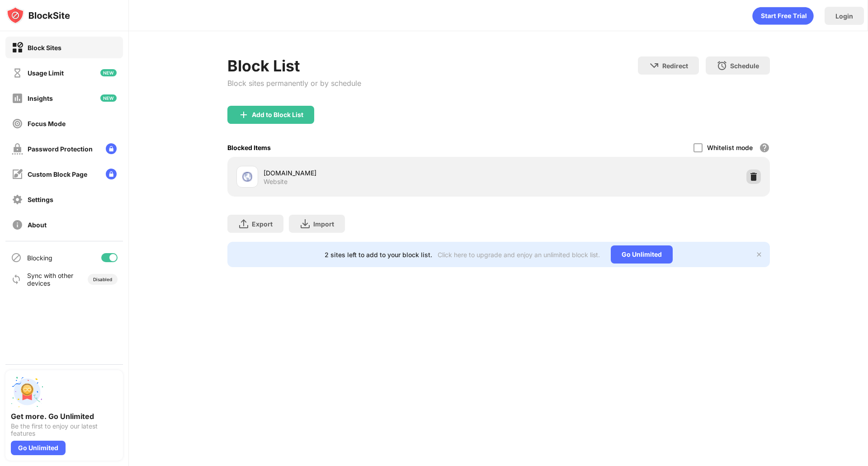  What do you see at coordinates (50, 280) in the screenshot?
I see `div: Sync with other devices` at bounding box center [50, 280].